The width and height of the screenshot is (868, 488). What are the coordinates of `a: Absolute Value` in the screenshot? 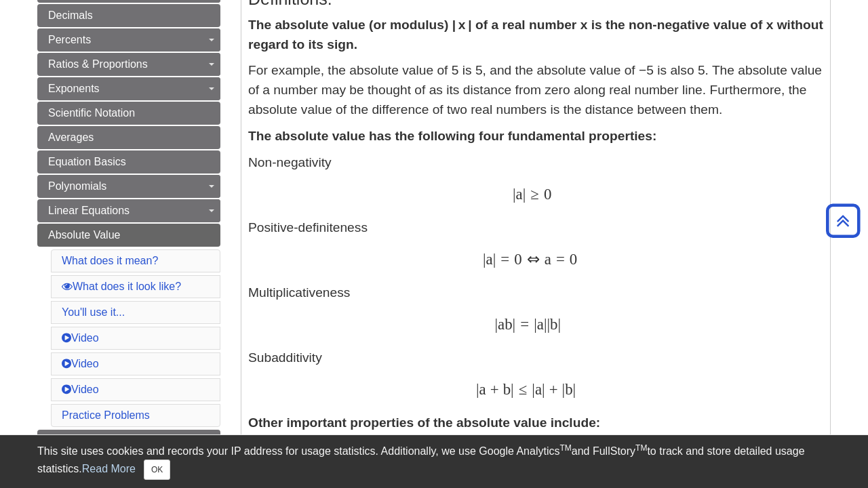 It's located at (129, 235).